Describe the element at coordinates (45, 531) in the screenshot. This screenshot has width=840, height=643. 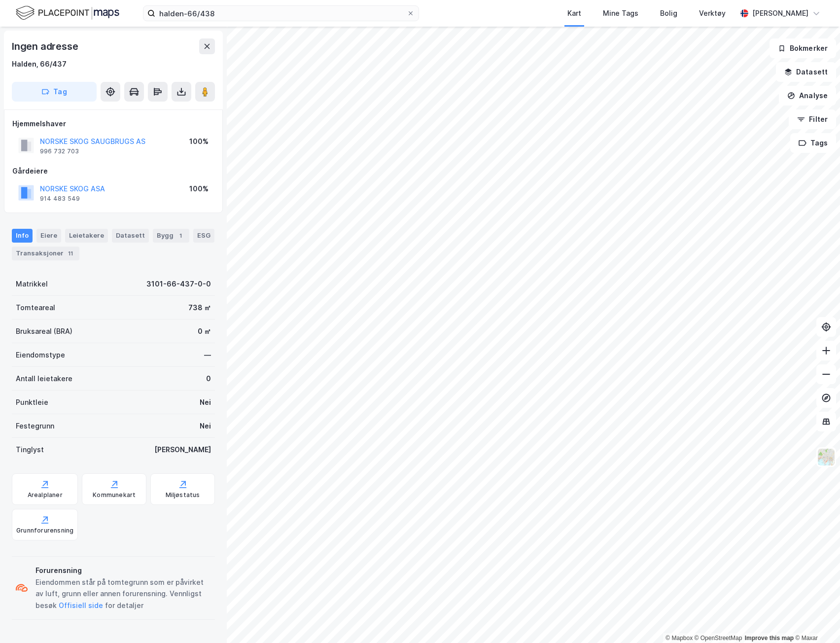
I see `div: Grunnforurensning` at that location.